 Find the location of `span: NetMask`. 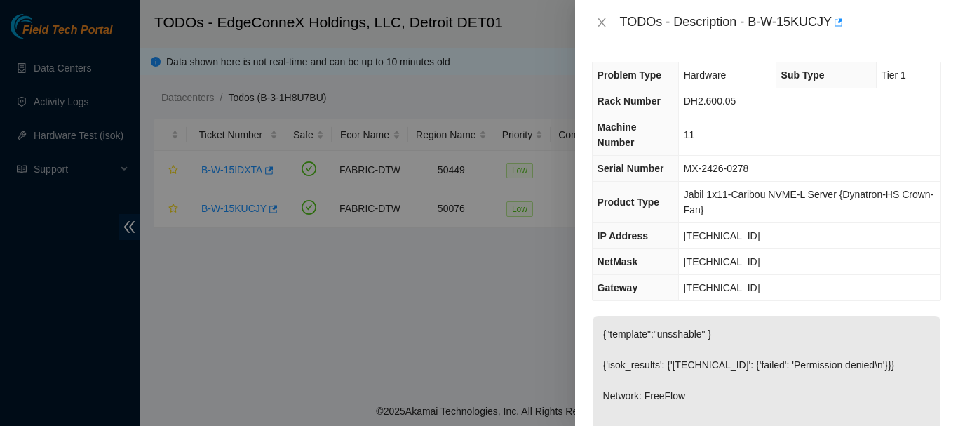

span: NetMask is located at coordinates (618, 262).